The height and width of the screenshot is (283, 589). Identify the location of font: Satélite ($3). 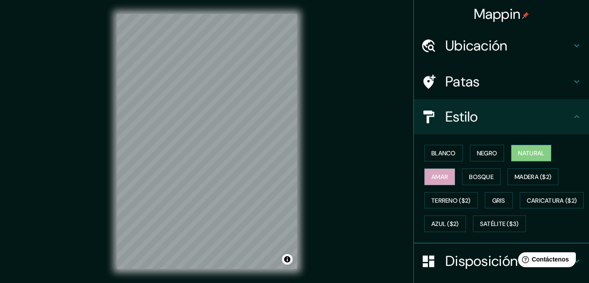
(499, 224).